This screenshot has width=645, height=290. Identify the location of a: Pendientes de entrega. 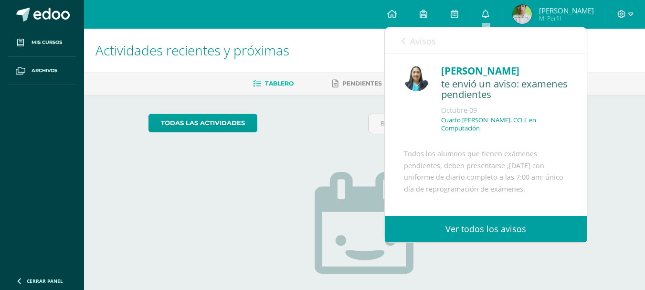
(378, 84).